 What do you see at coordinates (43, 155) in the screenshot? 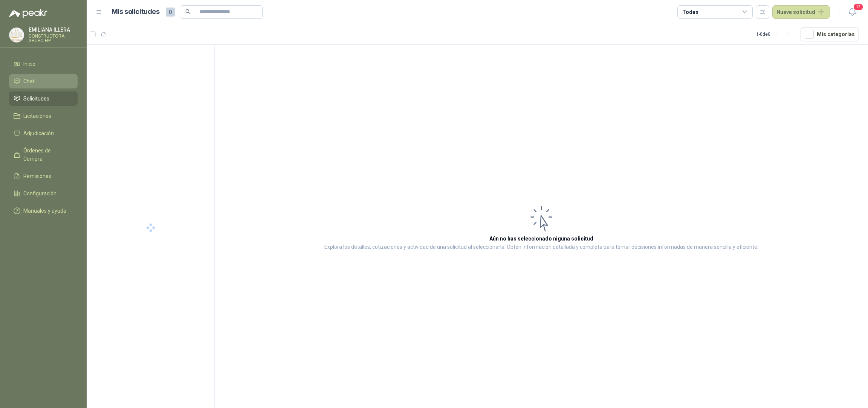
I see `a: Órdenes de Compra` at bounding box center [43, 155].